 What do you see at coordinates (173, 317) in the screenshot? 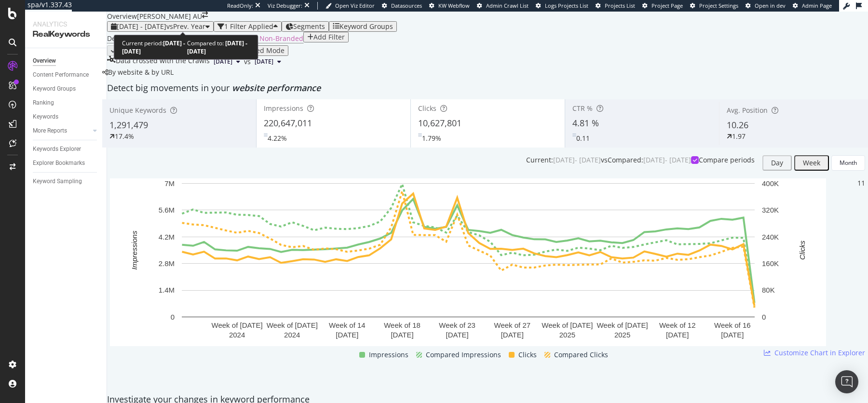
I see `text: 0` at bounding box center [173, 317].